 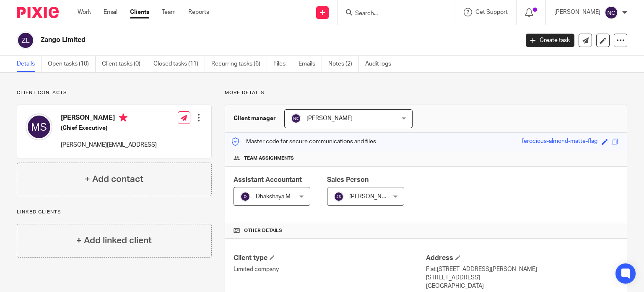 I want to click on span: Other details, so click(x=263, y=231).